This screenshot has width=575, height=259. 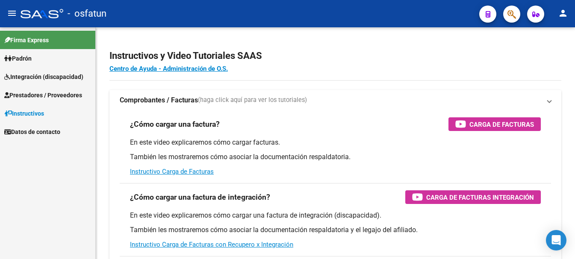 I want to click on div: Open Intercom Messenger, so click(x=556, y=241).